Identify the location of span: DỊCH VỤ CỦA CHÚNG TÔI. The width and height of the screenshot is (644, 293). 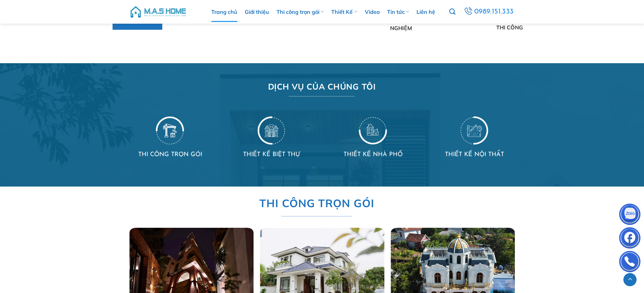
(322, 86).